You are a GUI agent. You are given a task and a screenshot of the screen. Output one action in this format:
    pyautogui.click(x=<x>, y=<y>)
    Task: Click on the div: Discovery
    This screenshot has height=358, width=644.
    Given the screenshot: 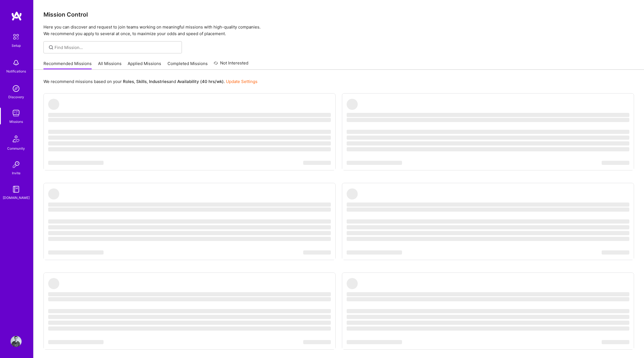 What is the action you would take?
    pyautogui.click(x=16, y=97)
    